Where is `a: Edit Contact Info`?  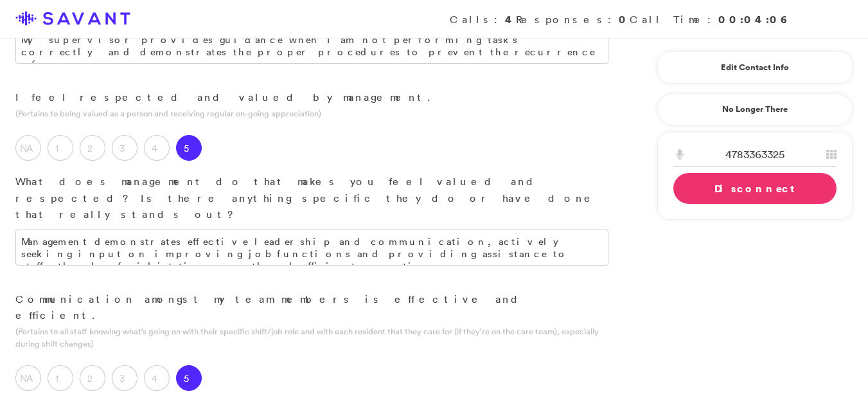 a: Edit Contact Info is located at coordinates (755, 67).